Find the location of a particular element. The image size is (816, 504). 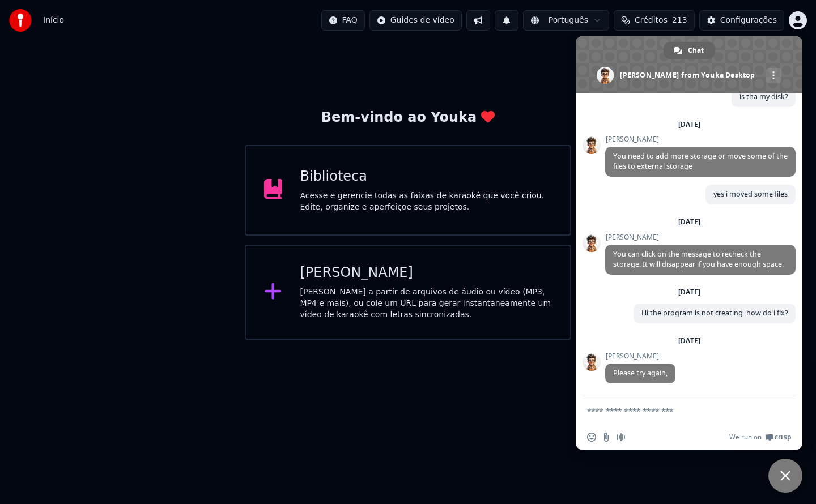

span: You can click on the message to recheck the storage. It will disappear if you have enough space. is located at coordinates (698, 259).